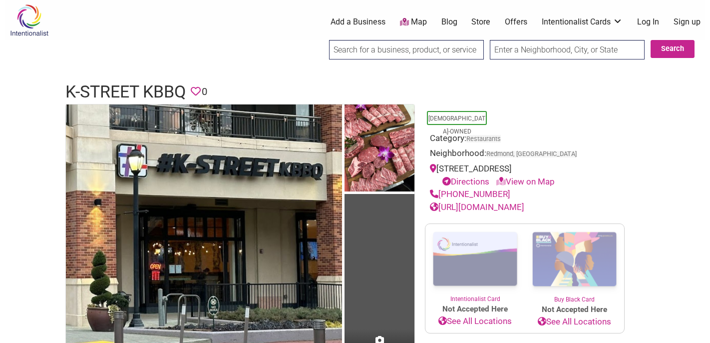 The image size is (710, 343). I want to click on img: Intentionalist Card, so click(475, 259).